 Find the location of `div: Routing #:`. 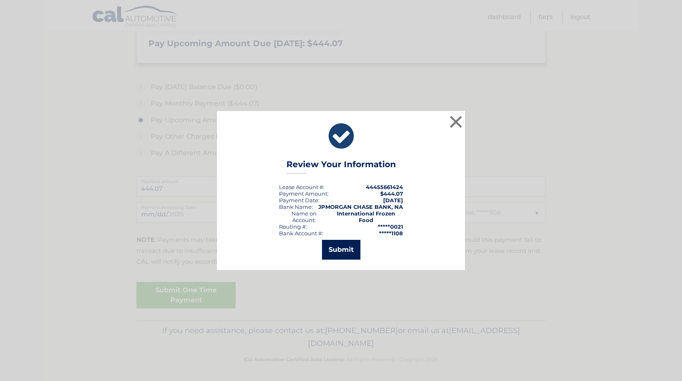

div: Routing #: is located at coordinates (293, 227).